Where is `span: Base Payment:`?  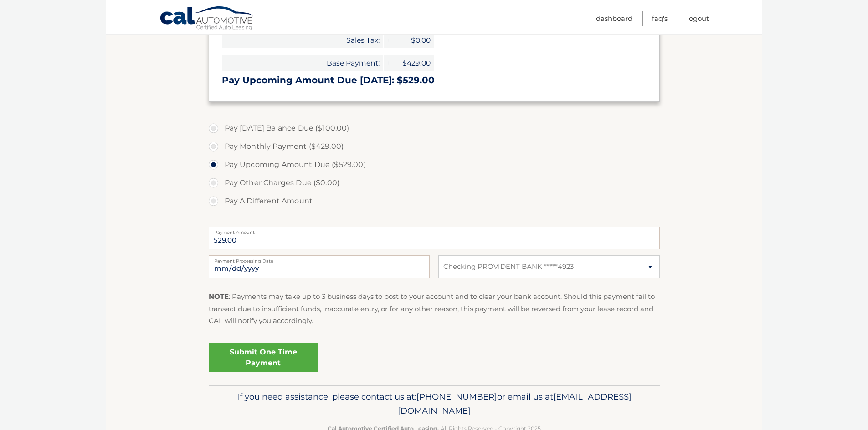 span: Base Payment: is located at coordinates (303, 62).